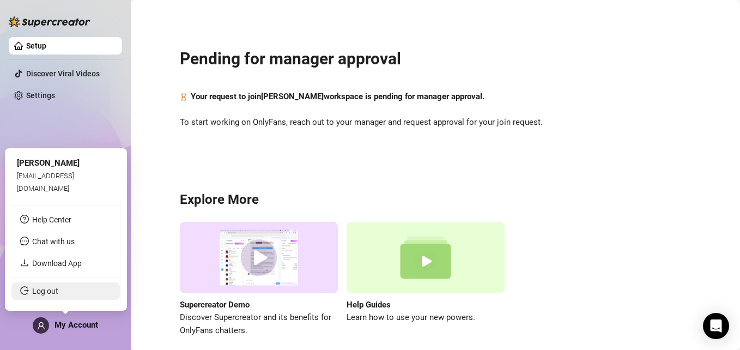 Image resolution: width=740 pixels, height=350 pixels. I want to click on img: logo-BBDzfeDw.svg, so click(50, 22).